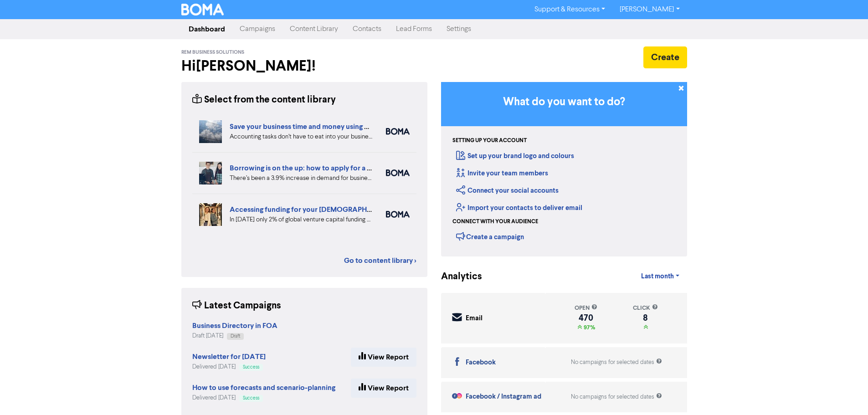 The image size is (868, 415). I want to click on div: Email, so click(474, 319).